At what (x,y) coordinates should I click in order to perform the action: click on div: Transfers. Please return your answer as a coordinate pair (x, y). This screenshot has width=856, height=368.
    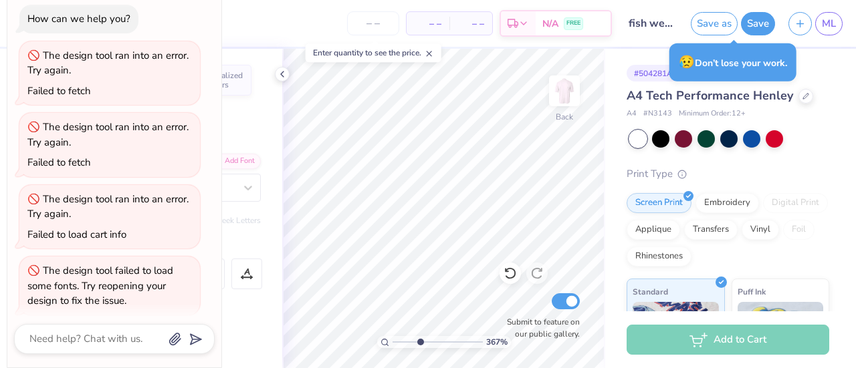
    Looking at the image, I should click on (711, 230).